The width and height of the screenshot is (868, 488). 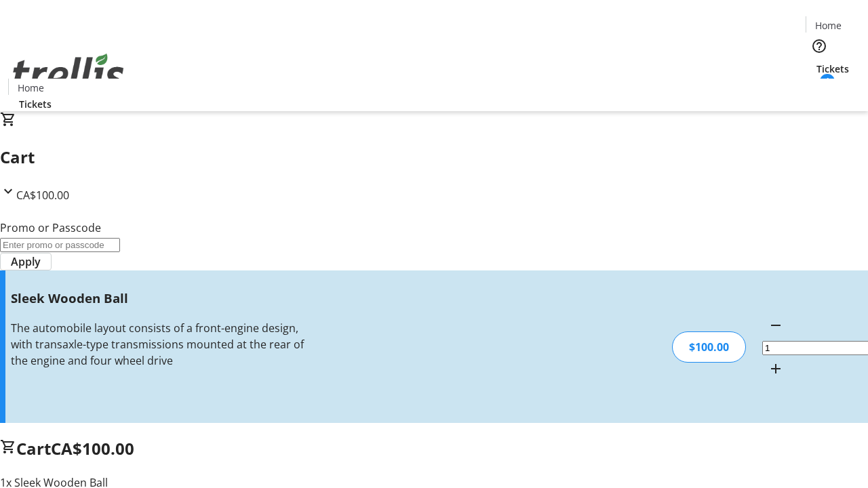 I want to click on button: Increment by one, so click(x=776, y=369).